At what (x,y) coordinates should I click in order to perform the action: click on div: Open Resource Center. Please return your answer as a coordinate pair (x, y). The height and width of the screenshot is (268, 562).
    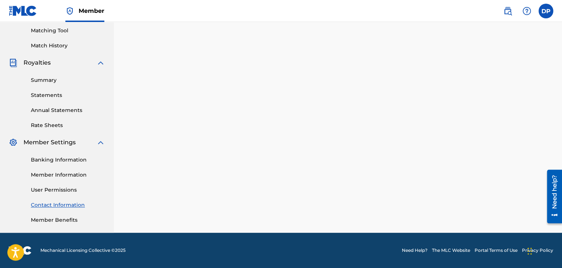
    Looking at the image, I should click on (13, 29).